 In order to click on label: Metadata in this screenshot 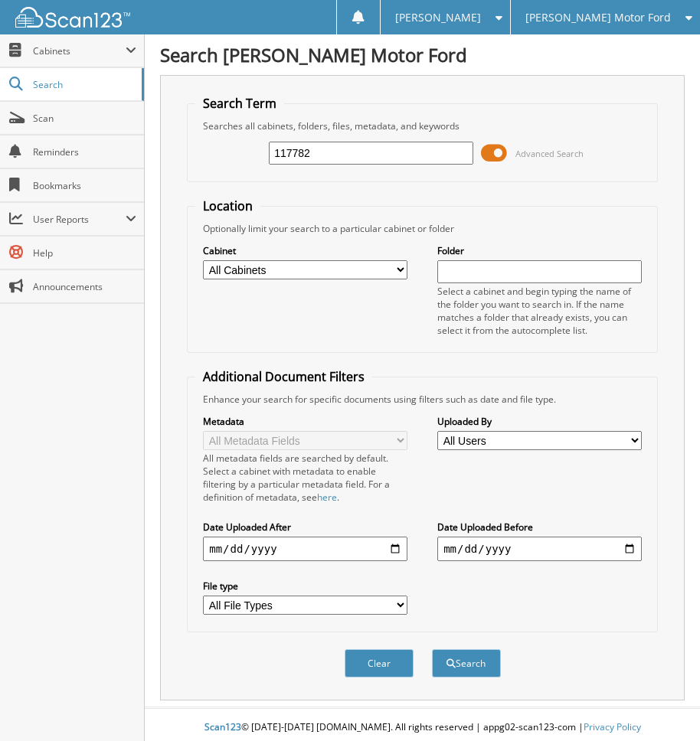, I will do `click(305, 421)`.